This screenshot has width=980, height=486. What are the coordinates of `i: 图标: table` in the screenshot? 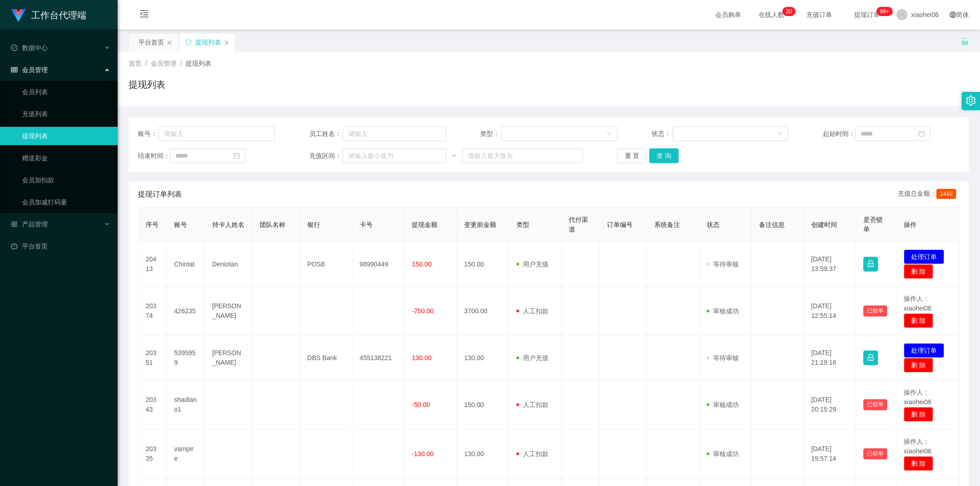 It's located at (14, 70).